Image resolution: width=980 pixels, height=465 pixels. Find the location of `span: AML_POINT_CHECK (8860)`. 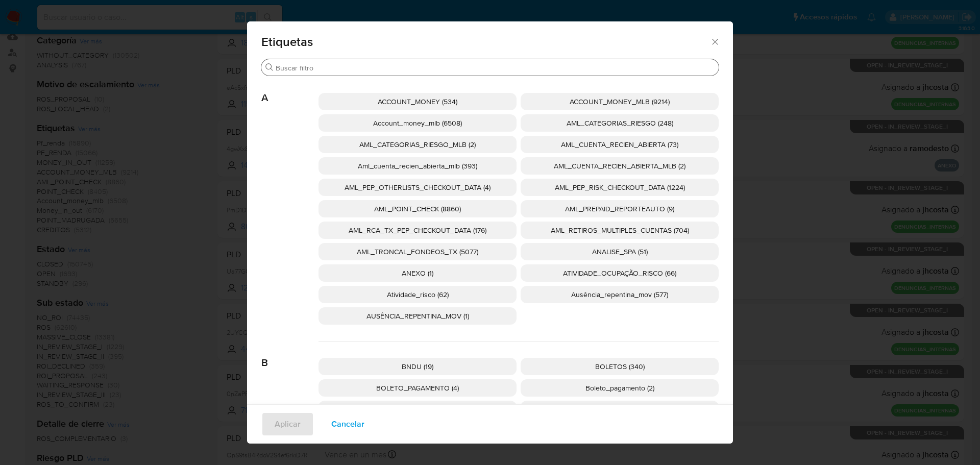

span: AML_POINT_CHECK (8860) is located at coordinates (418, 209).